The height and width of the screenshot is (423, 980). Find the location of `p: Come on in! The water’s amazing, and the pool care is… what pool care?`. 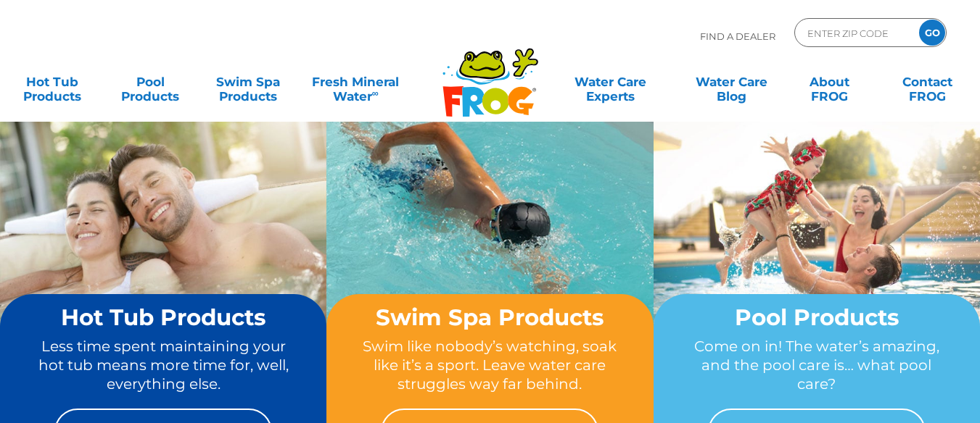

p: Come on in! The water’s amazing, and the pool care is… what pool care? is located at coordinates (816, 365).